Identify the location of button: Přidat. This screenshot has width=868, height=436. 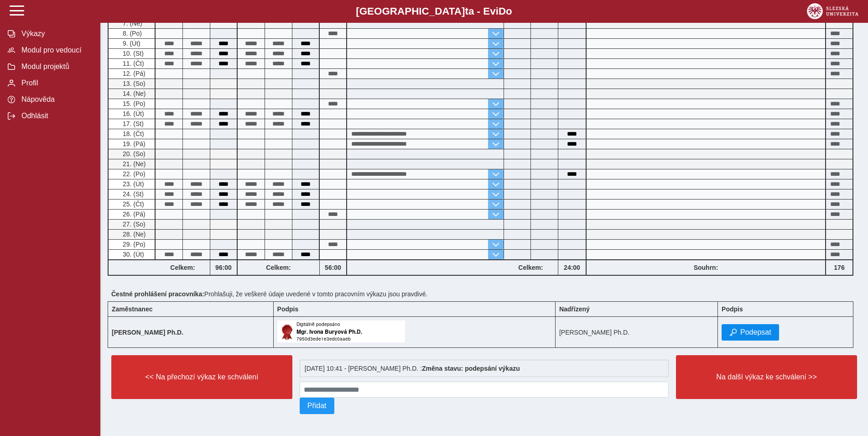
(317, 405).